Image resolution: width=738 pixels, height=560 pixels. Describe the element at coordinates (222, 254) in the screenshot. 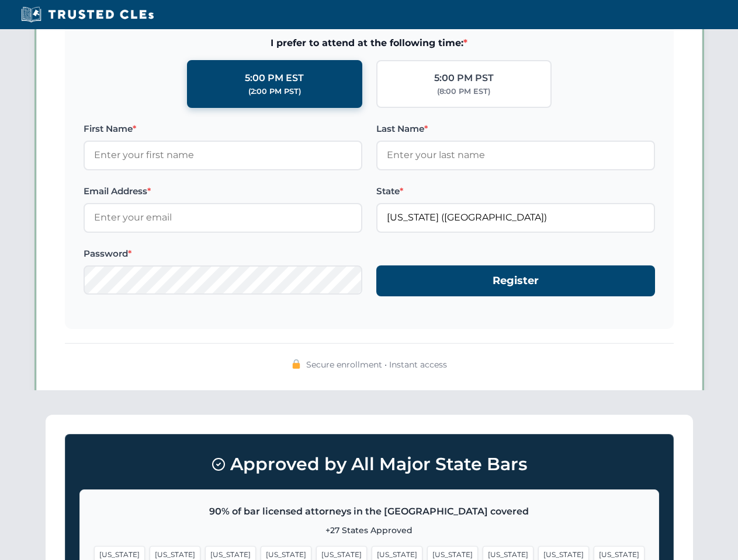

I see `label: Password` at that location.